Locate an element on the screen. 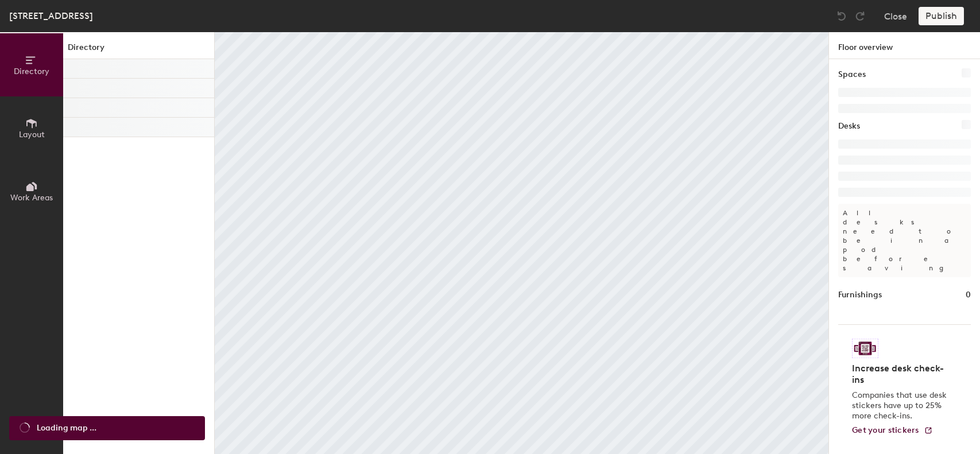 This screenshot has width=980, height=454. img: Undo is located at coordinates (842, 16).